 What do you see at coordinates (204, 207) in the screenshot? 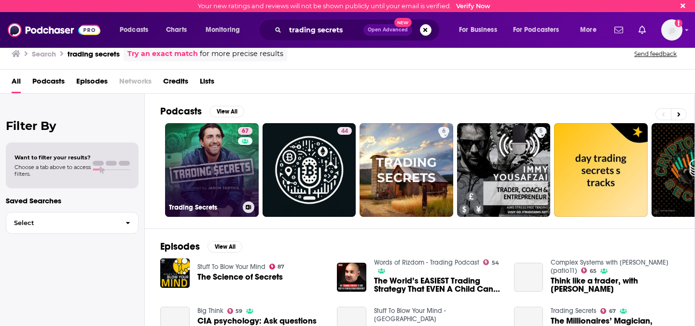
I see `h3: Trading Secrets` at bounding box center [204, 207].